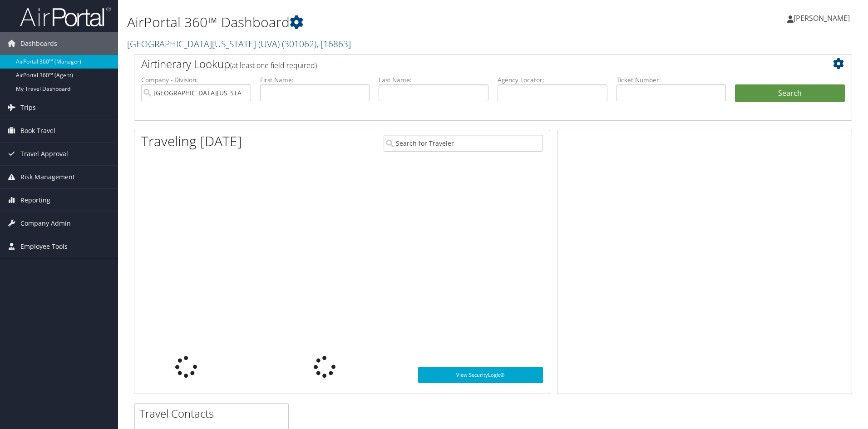  What do you see at coordinates (315, 80) in the screenshot?
I see `label: First Name:` at bounding box center [315, 80].